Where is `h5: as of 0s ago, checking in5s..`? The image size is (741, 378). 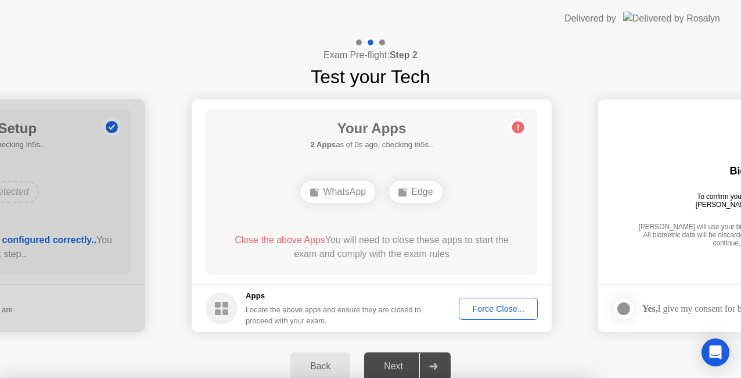
h5: as of 0s ago, checking in5s.. is located at coordinates (371, 145).